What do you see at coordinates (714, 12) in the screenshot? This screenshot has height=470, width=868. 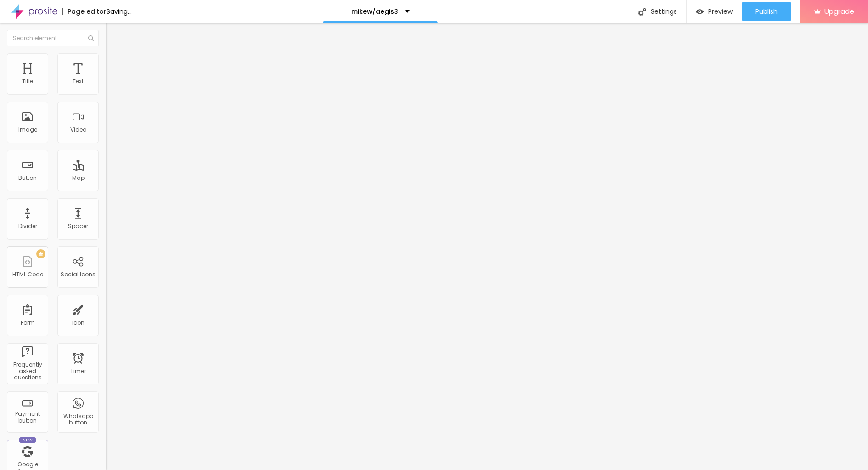 I see `button: Preview` at bounding box center [714, 12].